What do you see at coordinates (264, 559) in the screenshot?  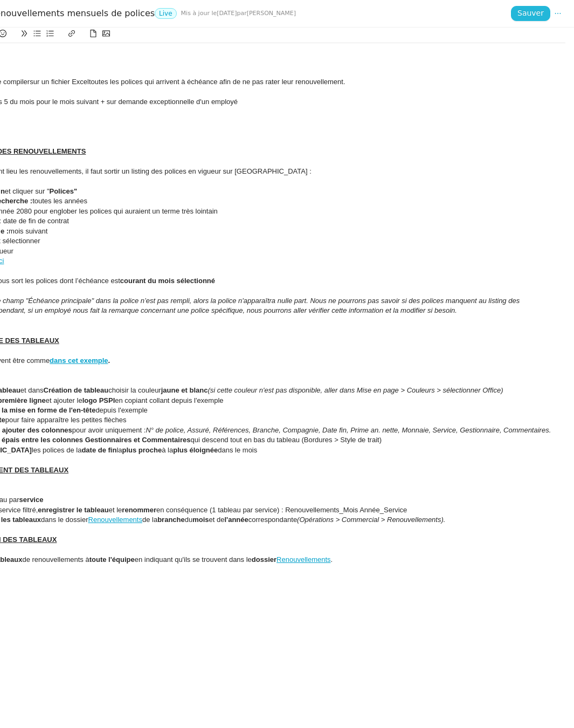 I see `strong: dossier` at bounding box center [264, 559].